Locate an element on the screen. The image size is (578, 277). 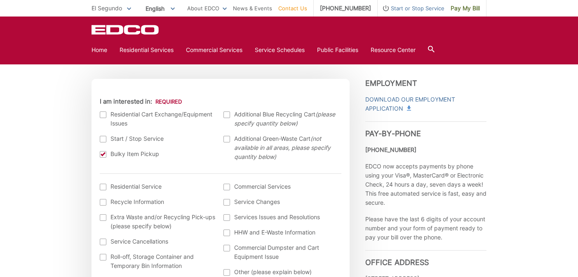
label: Recycle Information is located at coordinates (157, 202).